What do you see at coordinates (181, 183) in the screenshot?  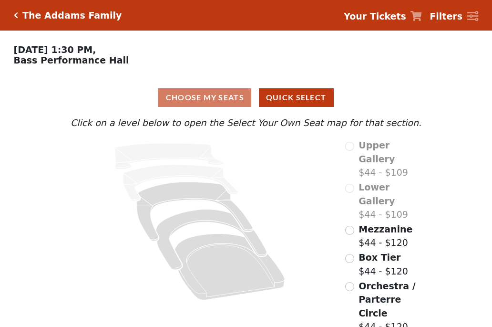 I see `path: Lower Gallery - Seats Available: 0` at bounding box center [181, 183].